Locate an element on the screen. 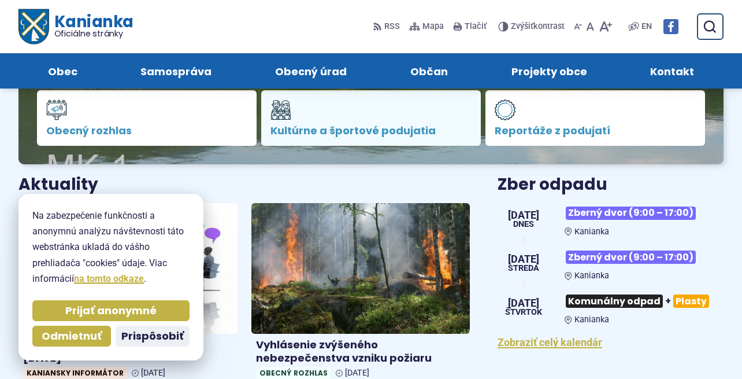 The width and height of the screenshot is (742, 379). a: na tomto odkaze is located at coordinates (109, 278).